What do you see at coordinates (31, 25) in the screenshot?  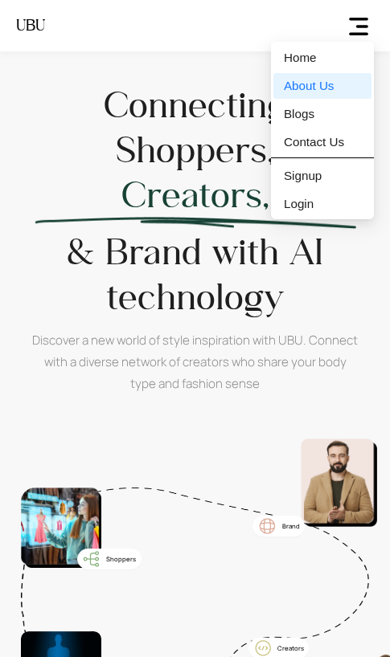 I see `div: UBU` at bounding box center [31, 25].